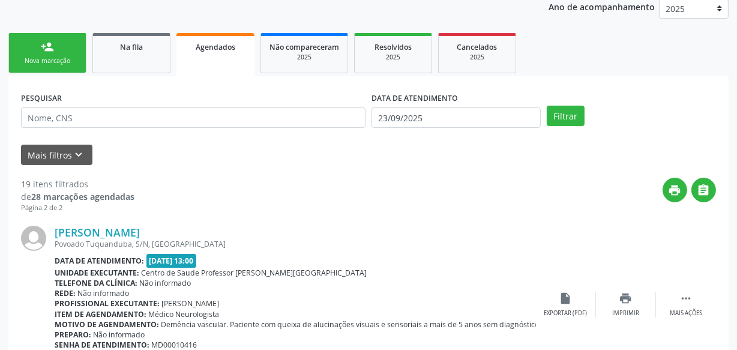 This screenshot has height=350, width=737. What do you see at coordinates (456, 118) in the screenshot?
I see `input: Selecione um intervalo` at bounding box center [456, 118].